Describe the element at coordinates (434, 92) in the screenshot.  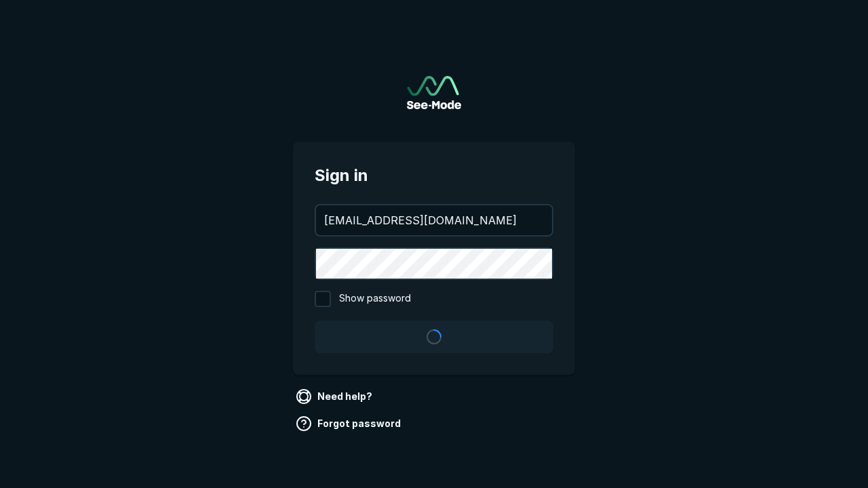
I see `a: Go to sign in` at that location.